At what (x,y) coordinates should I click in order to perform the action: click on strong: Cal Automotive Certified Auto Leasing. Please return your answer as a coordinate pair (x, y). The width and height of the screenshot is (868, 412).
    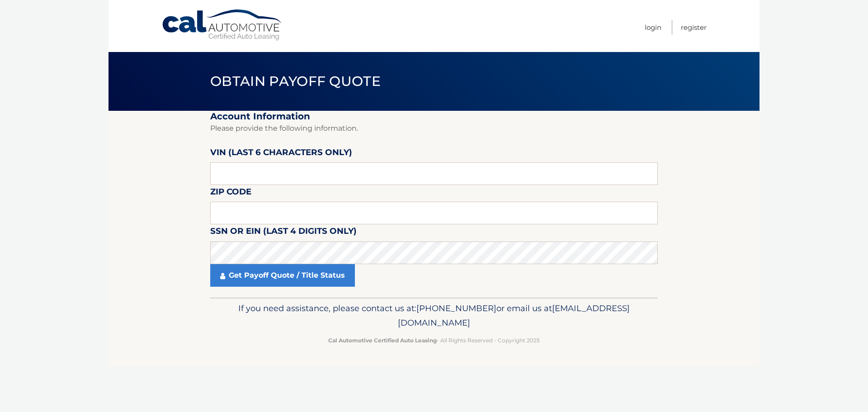
    Looking at the image, I should click on (383, 340).